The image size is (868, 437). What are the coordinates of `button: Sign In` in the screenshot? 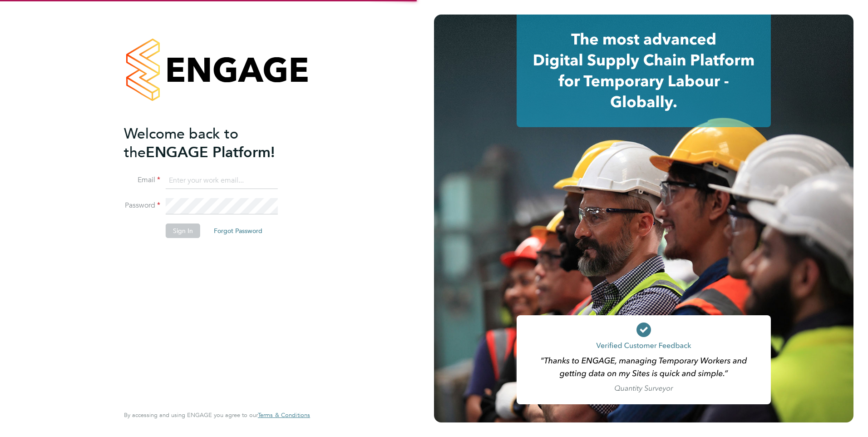 It's located at (183, 231).